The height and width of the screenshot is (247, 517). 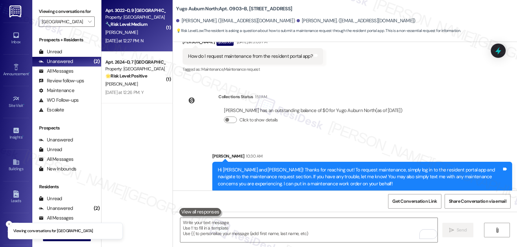 What do you see at coordinates (16, 11) in the screenshot?
I see `img: ResiDesk Logo` at bounding box center [16, 11].